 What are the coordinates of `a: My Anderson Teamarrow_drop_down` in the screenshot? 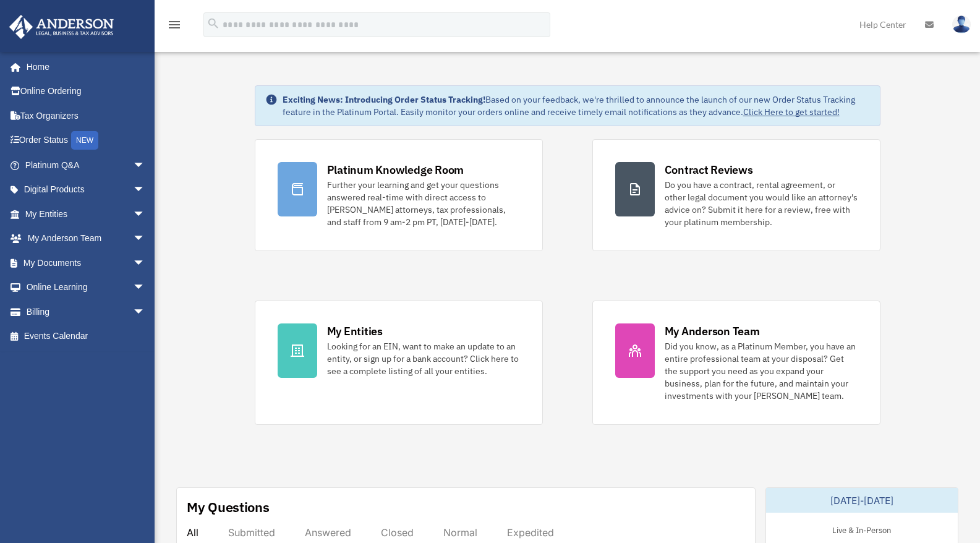 It's located at (86, 238).